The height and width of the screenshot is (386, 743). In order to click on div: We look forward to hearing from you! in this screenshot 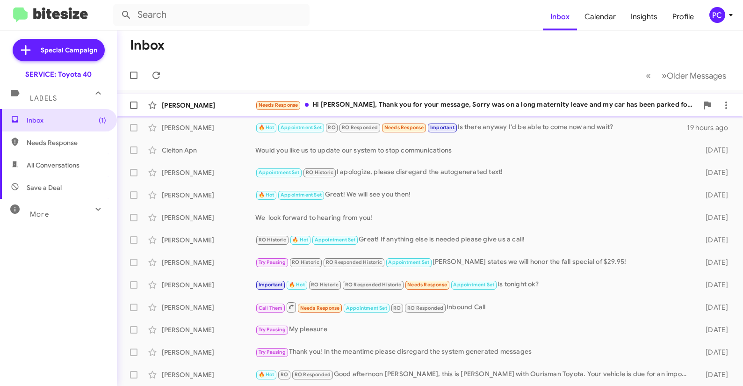, I will do `click(474, 218)`.